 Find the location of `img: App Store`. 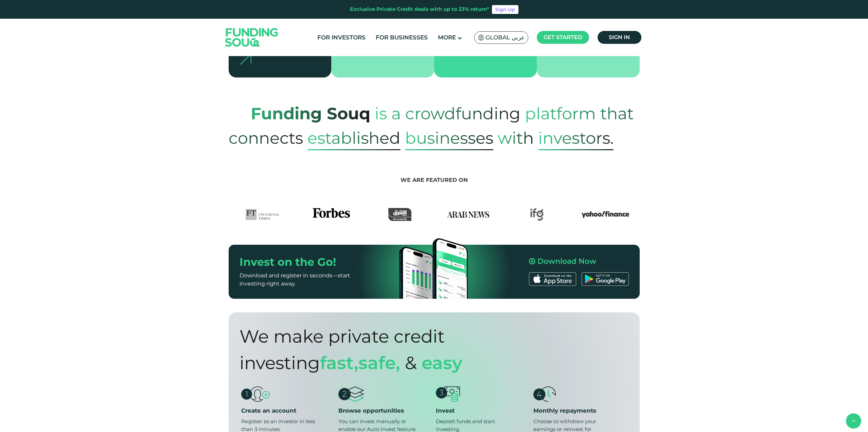

img: App Store is located at coordinates (553, 279).